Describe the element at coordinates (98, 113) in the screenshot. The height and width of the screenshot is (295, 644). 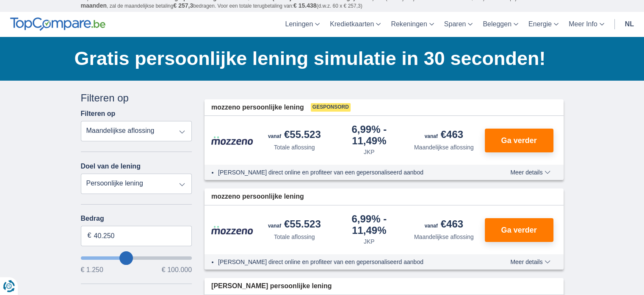
I see `label: Filteren op` at that location.